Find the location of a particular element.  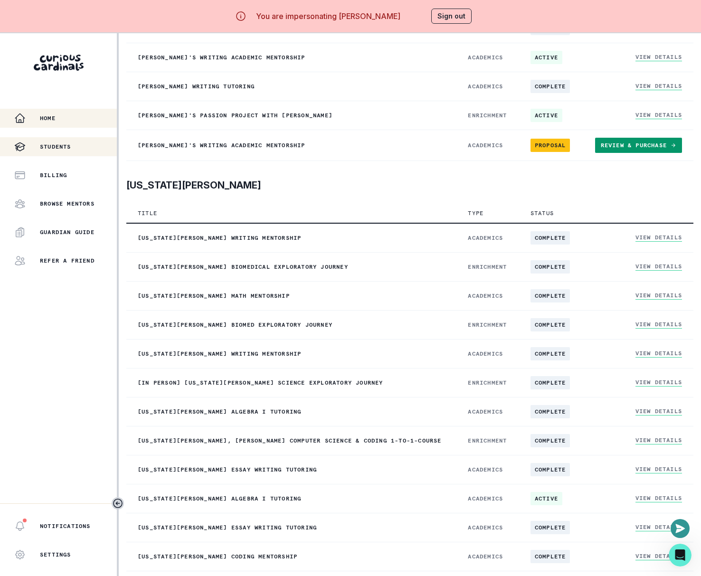

p: Billing is located at coordinates (53, 175).